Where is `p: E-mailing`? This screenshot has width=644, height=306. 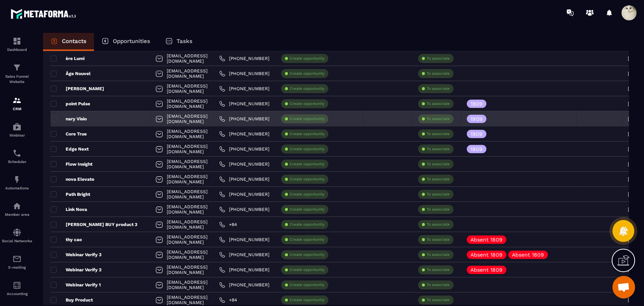
p: E-mailing is located at coordinates (17, 267).